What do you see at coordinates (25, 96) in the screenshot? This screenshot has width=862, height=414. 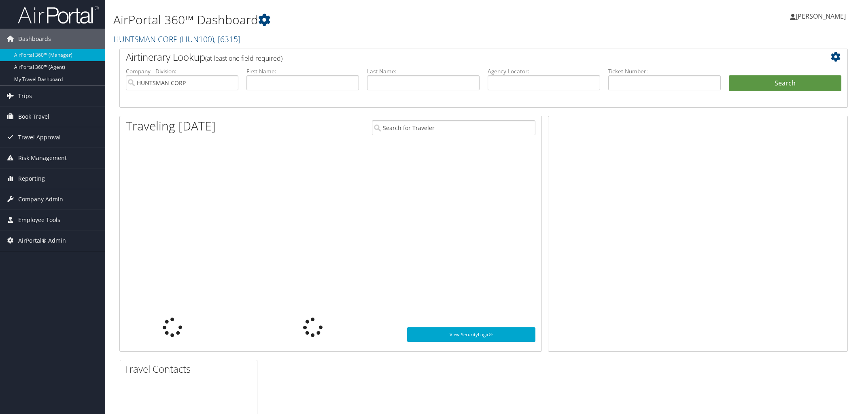 I see `span: Trips` at bounding box center [25, 96].